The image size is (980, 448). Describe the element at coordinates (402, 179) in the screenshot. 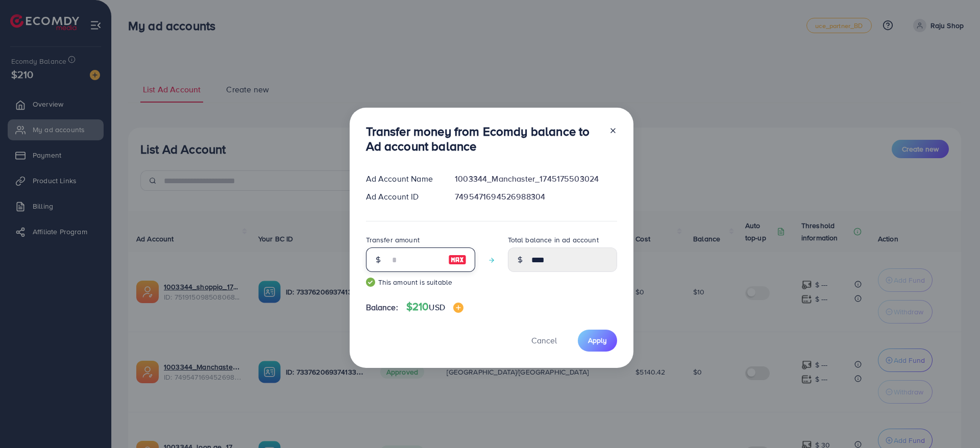

I see `div: Ad Account Name` at that location.